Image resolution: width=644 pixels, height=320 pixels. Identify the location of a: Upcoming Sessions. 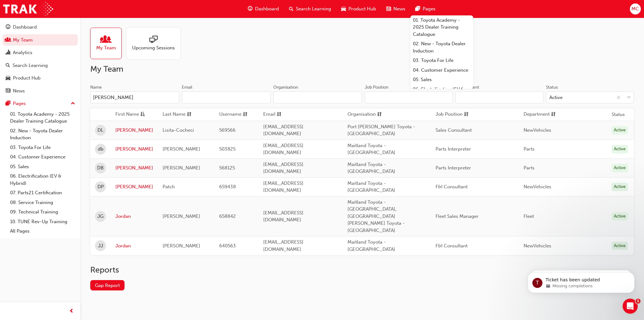
(156, 43).